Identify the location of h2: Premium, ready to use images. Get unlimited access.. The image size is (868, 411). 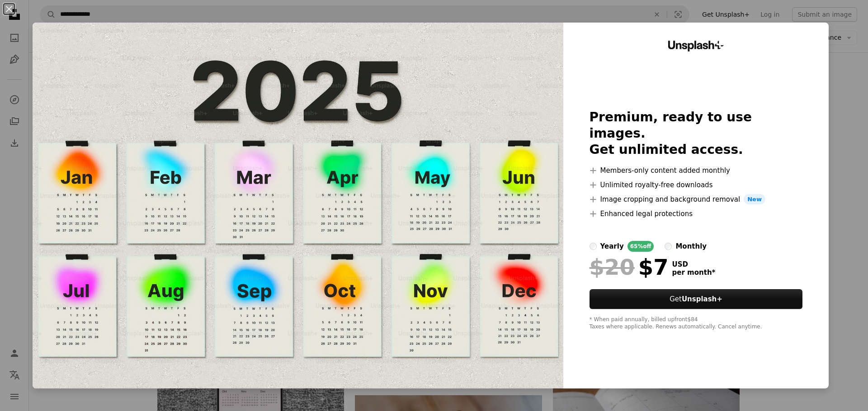
(696, 134).